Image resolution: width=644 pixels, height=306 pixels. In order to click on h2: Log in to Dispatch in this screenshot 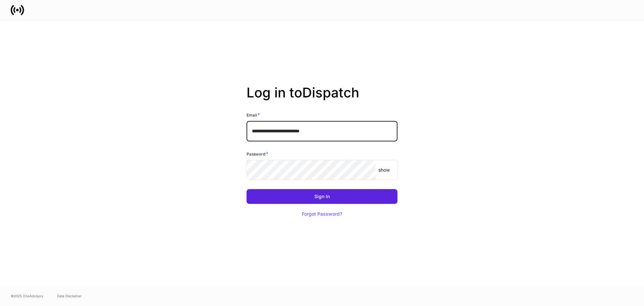, I will do `click(322, 98)`.